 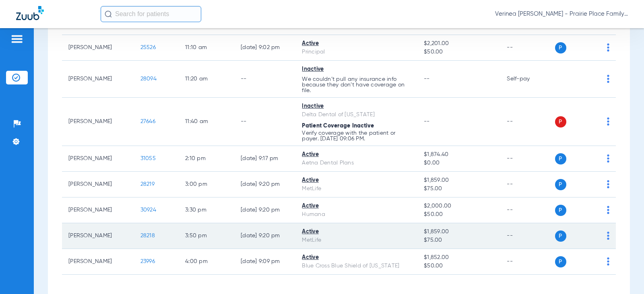 I want to click on td: 3:00 PM, so click(x=206, y=185).